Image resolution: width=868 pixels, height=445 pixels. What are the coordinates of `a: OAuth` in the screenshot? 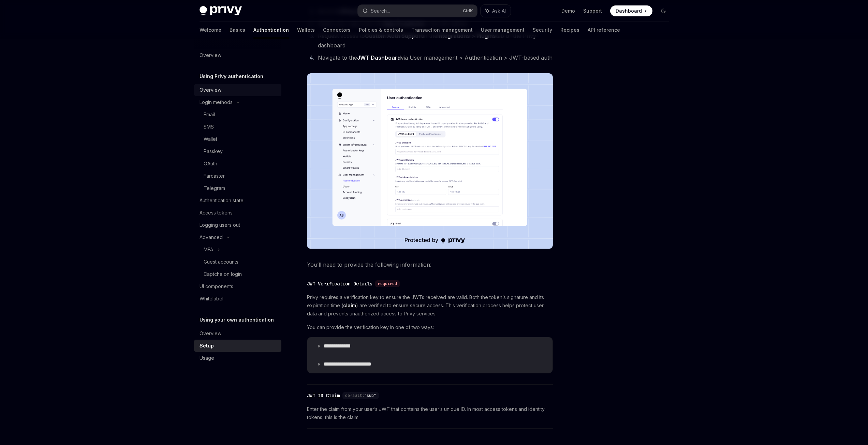 It's located at (238, 164).